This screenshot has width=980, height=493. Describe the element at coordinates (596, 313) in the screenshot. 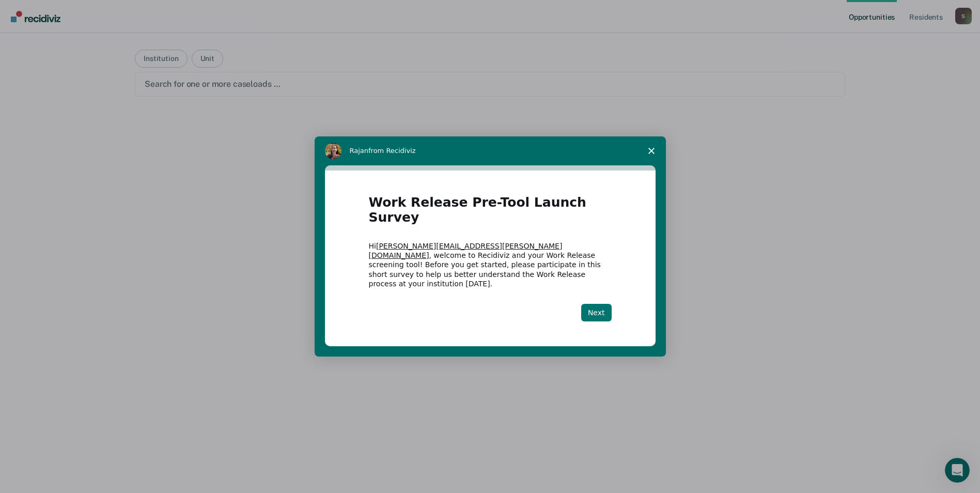

I see `button: Next` at that location.